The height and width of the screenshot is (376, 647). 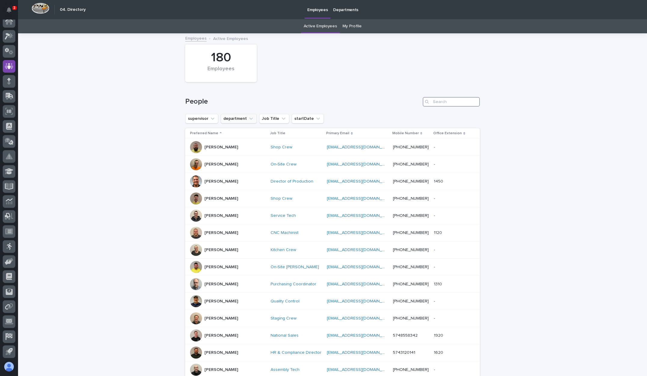 What do you see at coordinates (9, 367) in the screenshot?
I see `button: users-avatar` at bounding box center [9, 367].